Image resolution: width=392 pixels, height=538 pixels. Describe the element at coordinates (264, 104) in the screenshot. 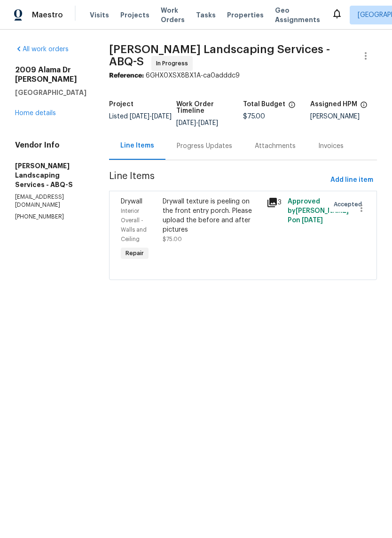

I see `h5: Total Budget` at that location.